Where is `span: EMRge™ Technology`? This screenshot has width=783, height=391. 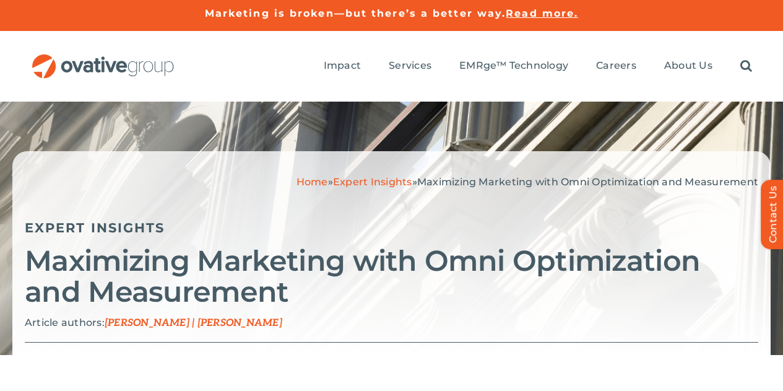
span: EMRge™ Technology is located at coordinates (514, 66).